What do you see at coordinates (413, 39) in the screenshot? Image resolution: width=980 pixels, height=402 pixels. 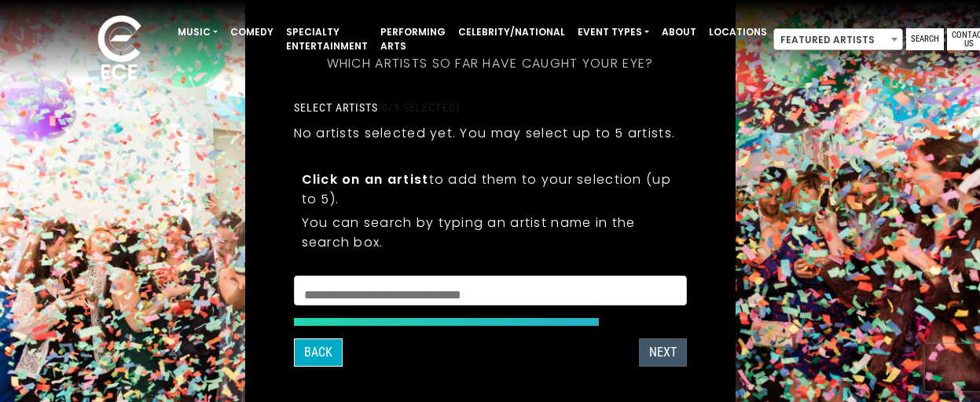 I see `a: Performing Arts` at bounding box center [413, 39].